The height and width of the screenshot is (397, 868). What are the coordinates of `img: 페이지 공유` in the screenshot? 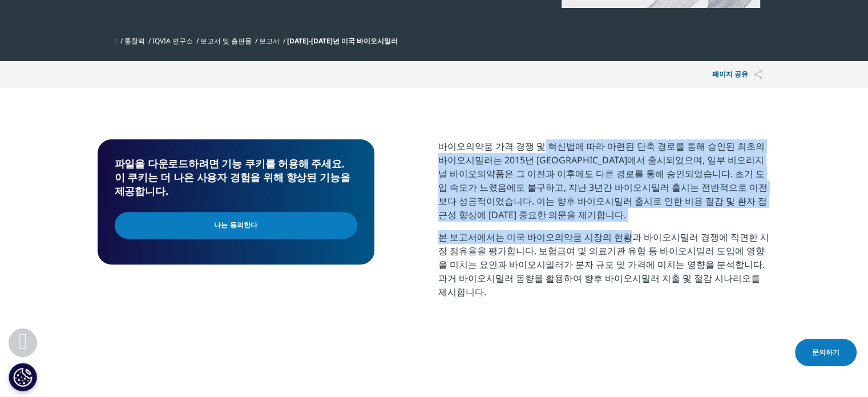 It's located at (758, 74).